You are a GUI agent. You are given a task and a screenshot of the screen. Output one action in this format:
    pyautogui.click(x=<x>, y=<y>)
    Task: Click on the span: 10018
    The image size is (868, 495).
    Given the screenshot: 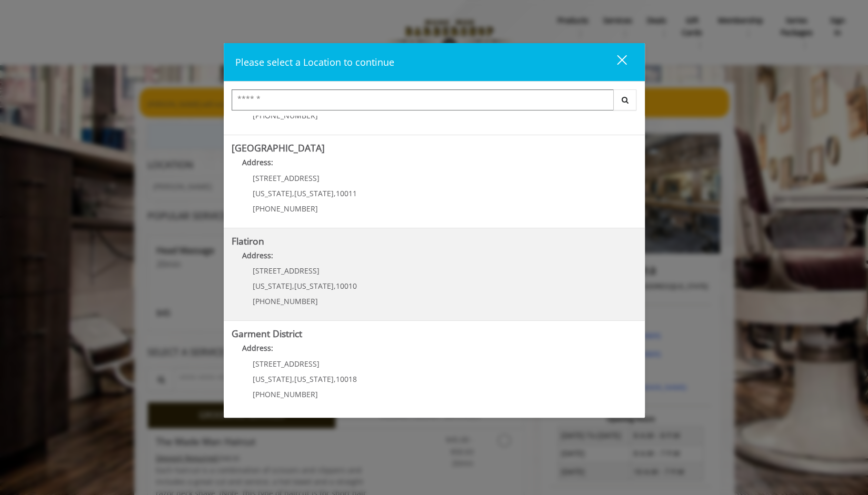 What is the action you would take?
    pyautogui.click(x=346, y=379)
    